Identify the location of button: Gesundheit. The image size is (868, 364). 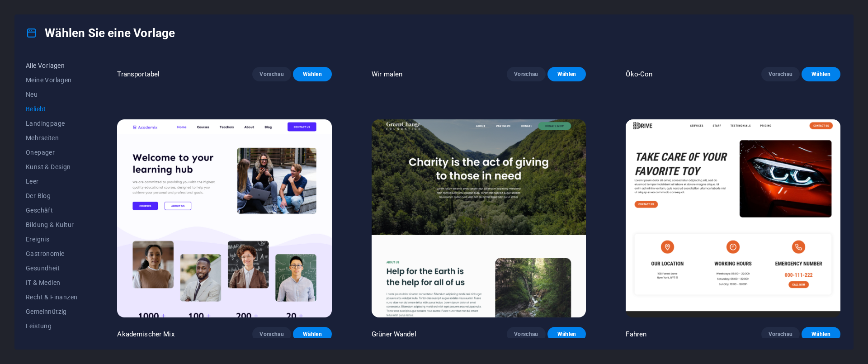
(52, 268).